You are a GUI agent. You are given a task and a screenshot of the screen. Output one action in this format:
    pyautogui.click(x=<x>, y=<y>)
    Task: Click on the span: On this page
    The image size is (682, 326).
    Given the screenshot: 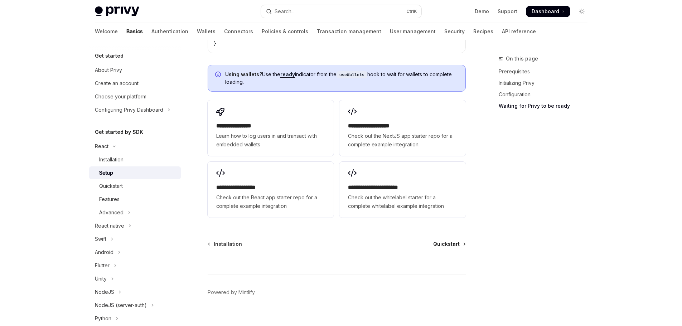 What is the action you would take?
    pyautogui.click(x=522, y=59)
    